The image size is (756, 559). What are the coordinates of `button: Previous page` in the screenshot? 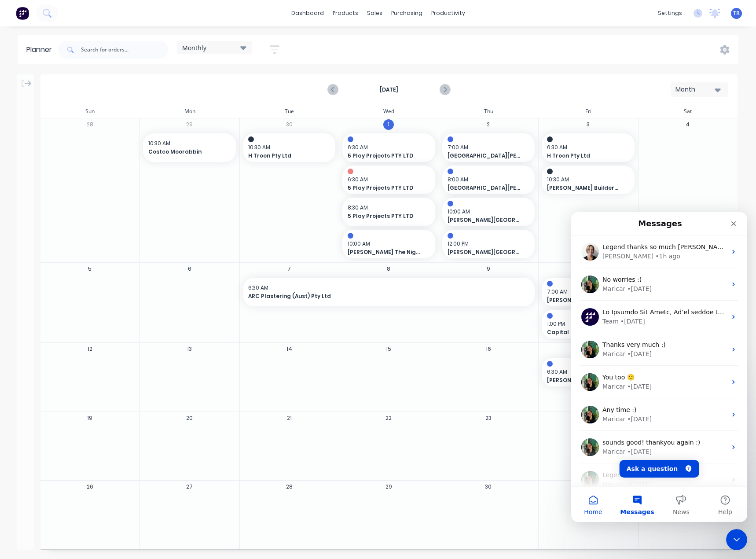 It's located at (333, 89).